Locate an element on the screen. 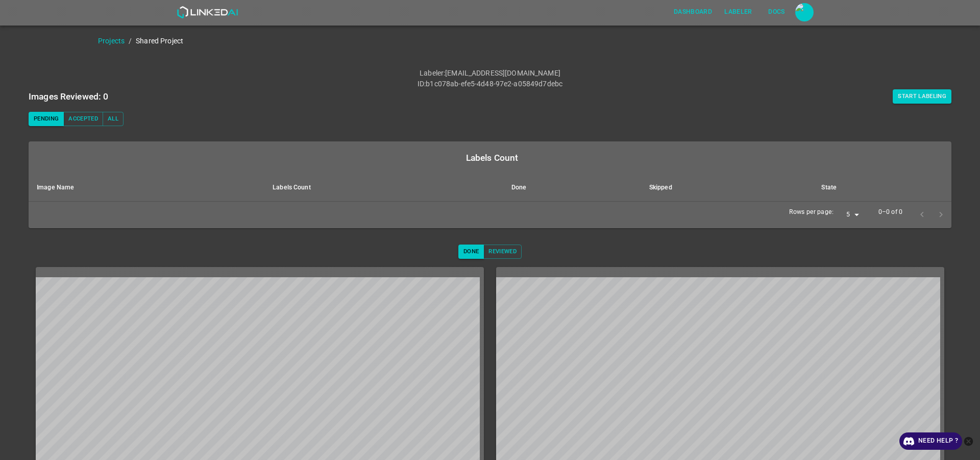  button: Pending is located at coordinates (46, 119).